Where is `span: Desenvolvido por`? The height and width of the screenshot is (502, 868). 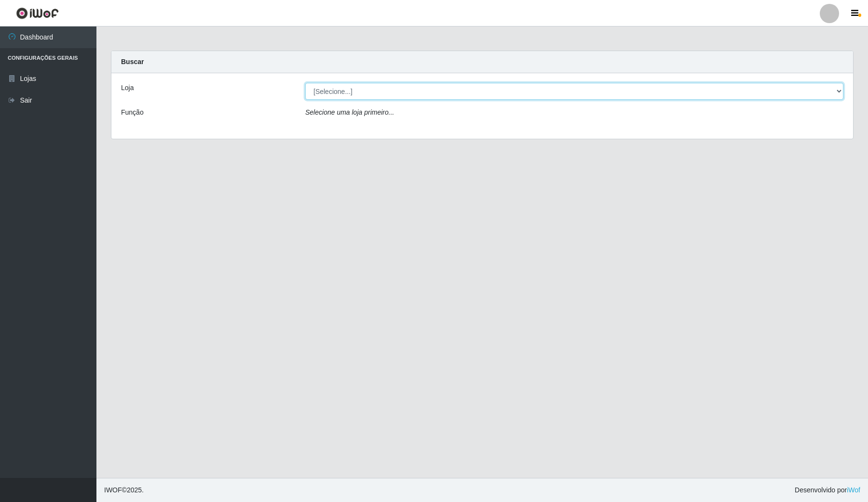 span: Desenvolvido por is located at coordinates (827, 489).